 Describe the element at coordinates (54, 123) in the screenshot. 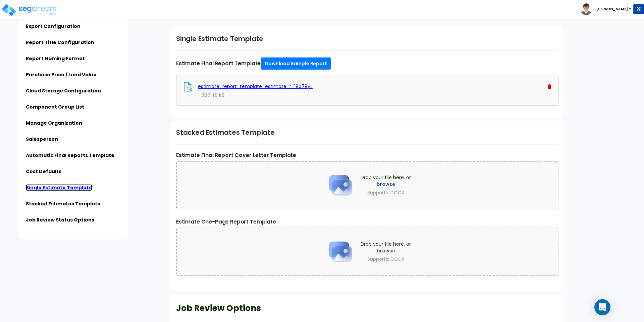

I see `a: Manage Organization` at that location.